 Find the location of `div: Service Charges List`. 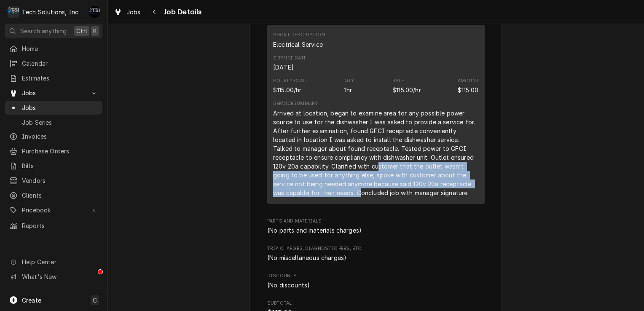

div: Service Charges List is located at coordinates (376, 116).